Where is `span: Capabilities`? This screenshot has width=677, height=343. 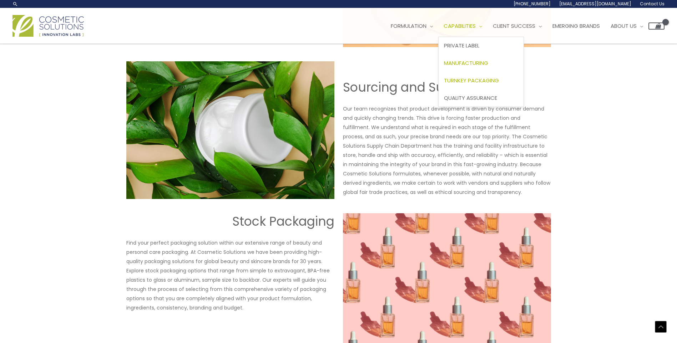 span: Capabilities is located at coordinates (460, 26).